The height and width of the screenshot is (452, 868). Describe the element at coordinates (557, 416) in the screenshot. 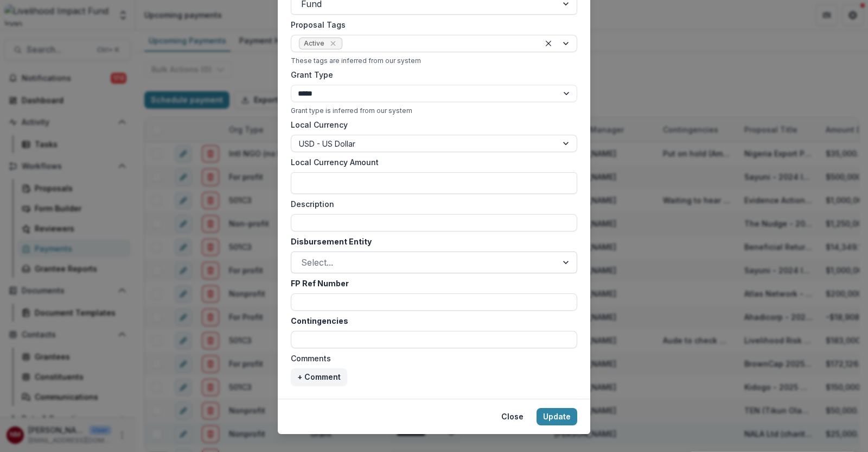

I see `button: Update` at that location.